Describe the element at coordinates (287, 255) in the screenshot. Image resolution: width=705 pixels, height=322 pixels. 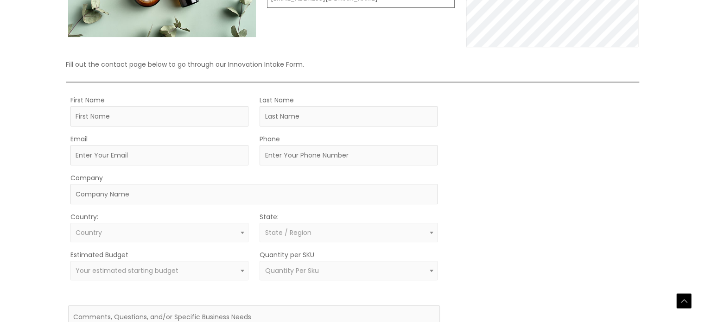
I see `label: Quantity per SKU` at that location.